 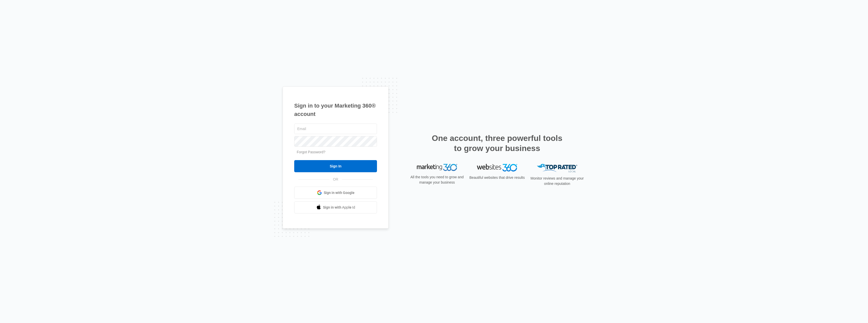 What do you see at coordinates (497, 167) in the screenshot?
I see `img: Websites 360` at bounding box center [497, 167].